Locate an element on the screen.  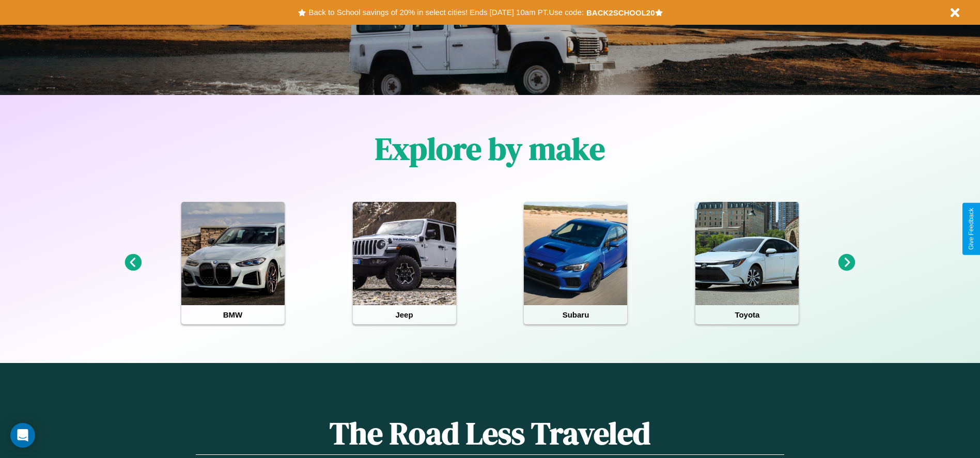
div: Open Intercom Messenger is located at coordinates (22, 436).